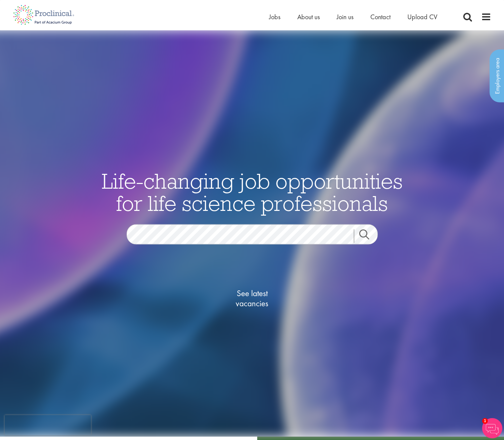 This screenshot has height=440, width=504. Describe the element at coordinates (275, 17) in the screenshot. I see `span: Jobs` at that location.